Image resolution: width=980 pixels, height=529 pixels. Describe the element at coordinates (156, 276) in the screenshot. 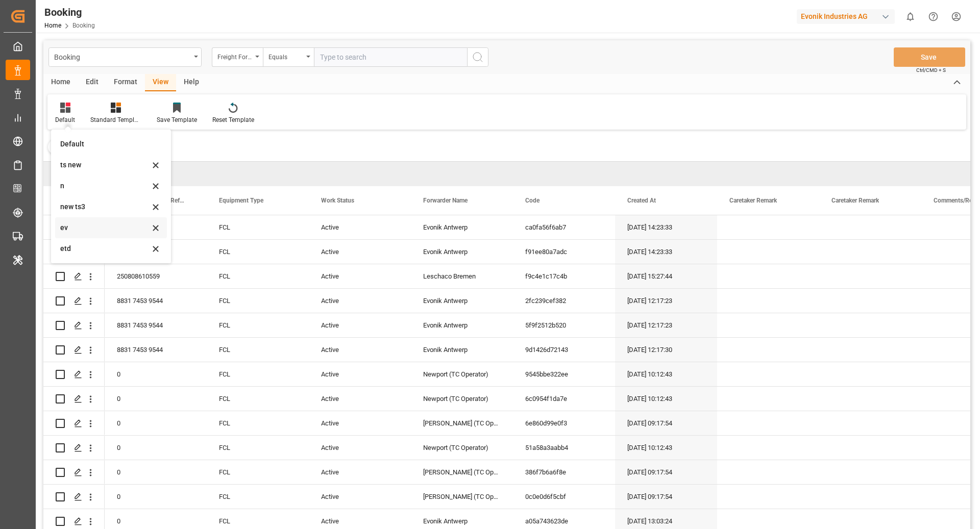

I see `div: 250808610559` at that location.